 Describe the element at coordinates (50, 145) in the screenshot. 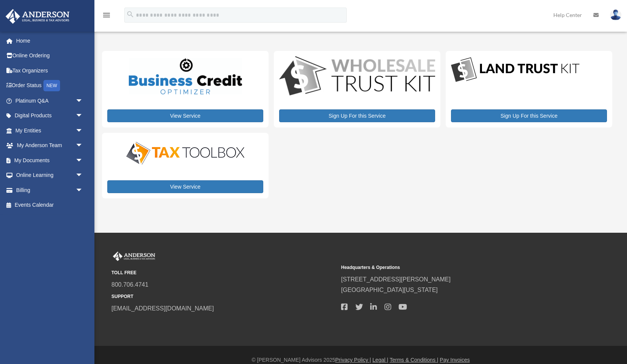

I see `a: My Anderson Teamarrow_drop_down` at that location.